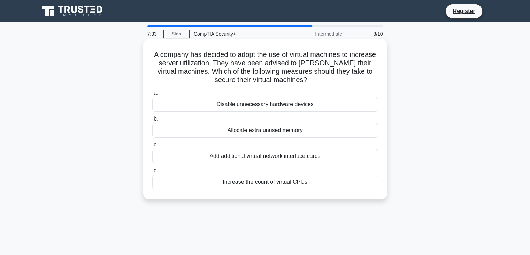 The width and height of the screenshot is (530, 255). I want to click on div: Increase the count of virtual CPUs, so click(265, 182).